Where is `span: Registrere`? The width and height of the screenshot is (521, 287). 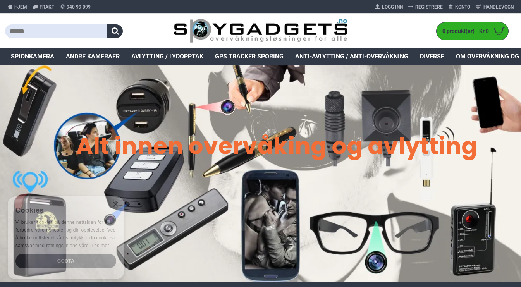 span: Registrere is located at coordinates (429, 7).